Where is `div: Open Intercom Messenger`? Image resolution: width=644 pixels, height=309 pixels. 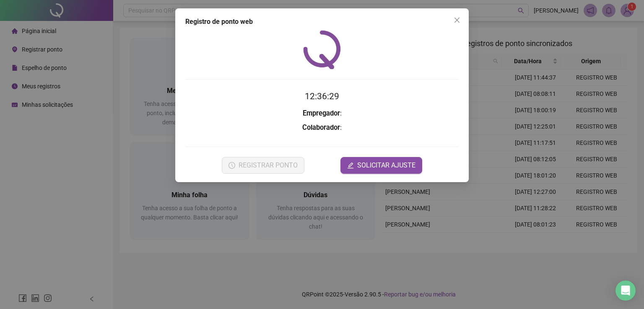
div: Open Intercom Messenger is located at coordinates (626, 291).